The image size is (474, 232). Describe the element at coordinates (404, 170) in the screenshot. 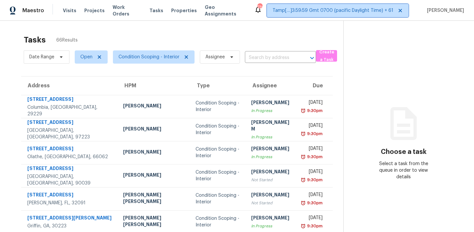

I see `div: Select a task from the queue in order to view details` at that location.